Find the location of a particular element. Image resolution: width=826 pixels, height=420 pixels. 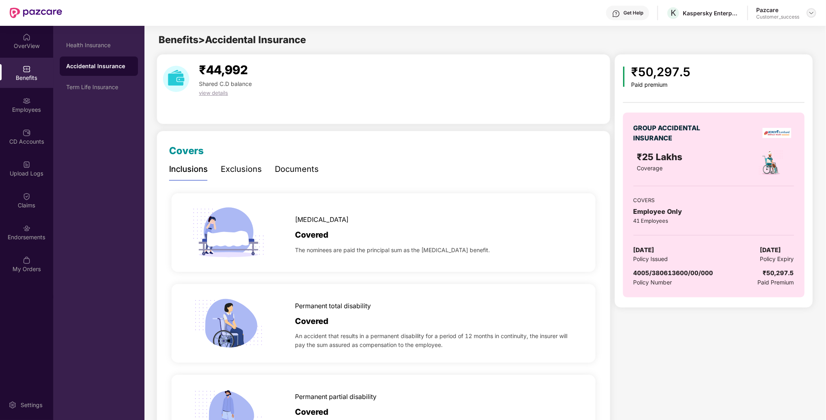

div: GROUP ACCIDENTAL INSURANCE is located at coordinates (669, 133).